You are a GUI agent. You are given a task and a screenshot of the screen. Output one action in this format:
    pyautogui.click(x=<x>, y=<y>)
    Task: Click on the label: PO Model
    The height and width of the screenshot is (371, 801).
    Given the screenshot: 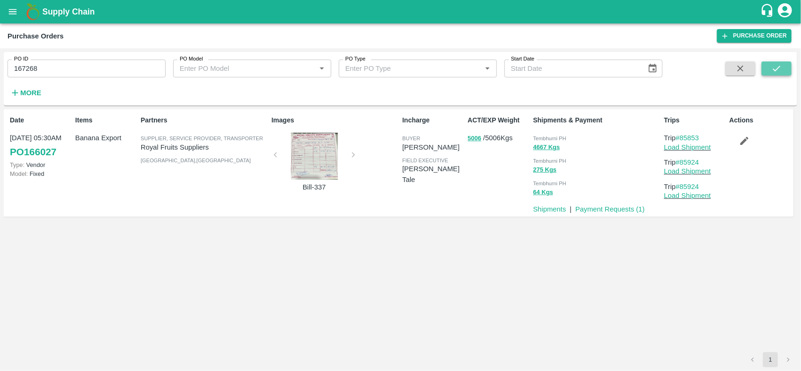 What is the action you would take?
    pyautogui.click(x=191, y=59)
    